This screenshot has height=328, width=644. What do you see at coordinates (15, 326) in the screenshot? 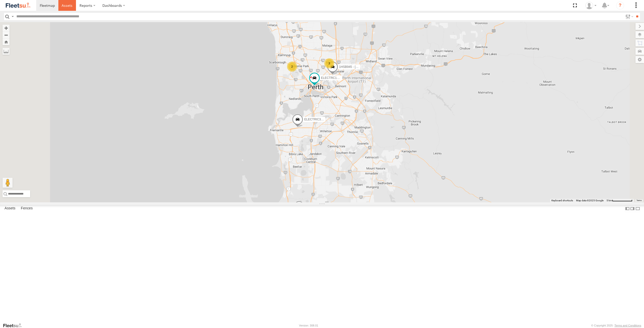
I see `a: Visit our Website` at bounding box center [15, 326].